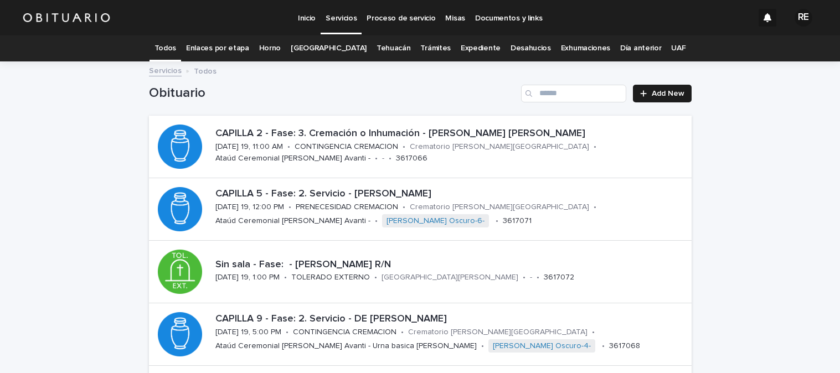  Describe the element at coordinates (480, 48) in the screenshot. I see `a: Expediente` at that location.